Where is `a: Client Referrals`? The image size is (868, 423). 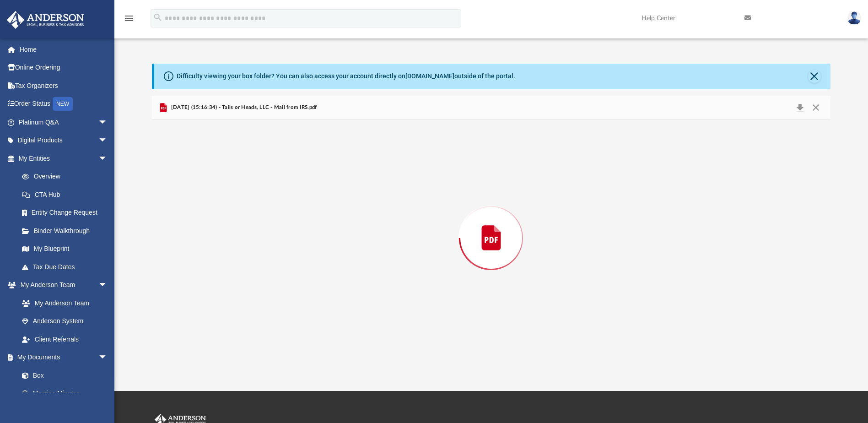 a: Client Referrals is located at coordinates (65, 339).